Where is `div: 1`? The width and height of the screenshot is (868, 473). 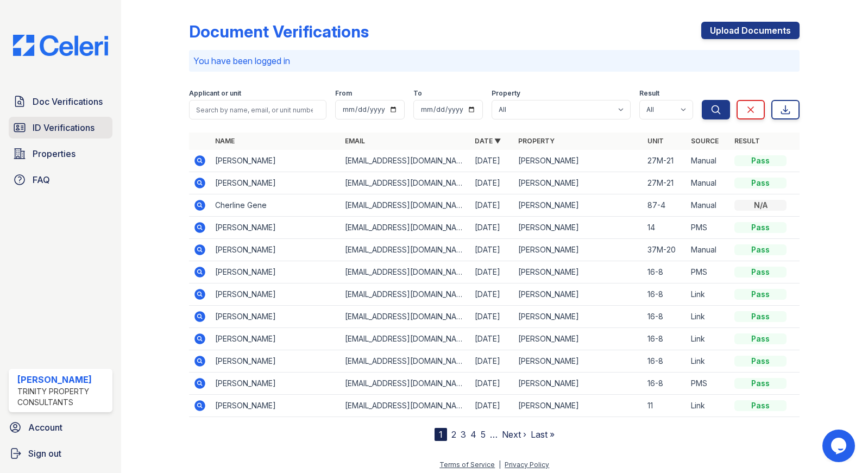
div: 1 is located at coordinates (440, 435).